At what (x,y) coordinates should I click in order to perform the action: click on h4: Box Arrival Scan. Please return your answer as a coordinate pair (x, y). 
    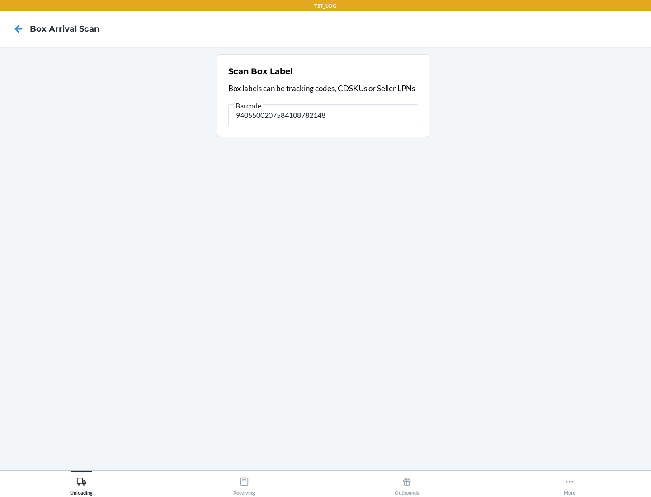
    Looking at the image, I should click on (65, 29).